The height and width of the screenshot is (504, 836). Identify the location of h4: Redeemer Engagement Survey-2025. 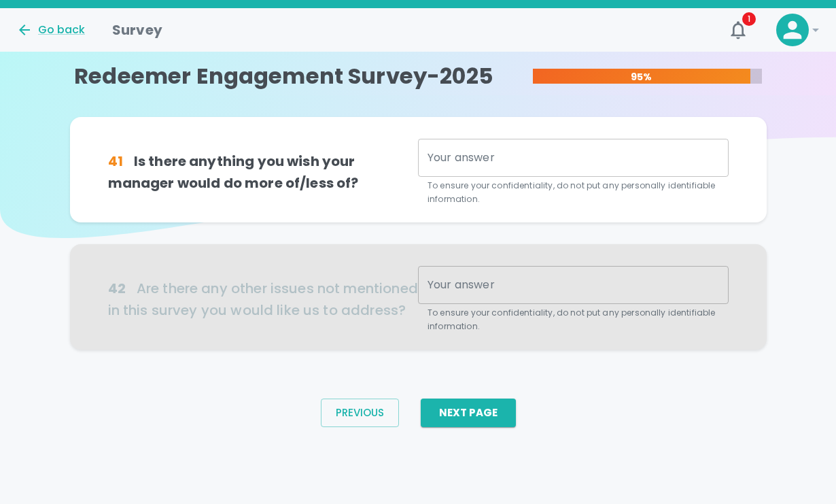
(284, 76).